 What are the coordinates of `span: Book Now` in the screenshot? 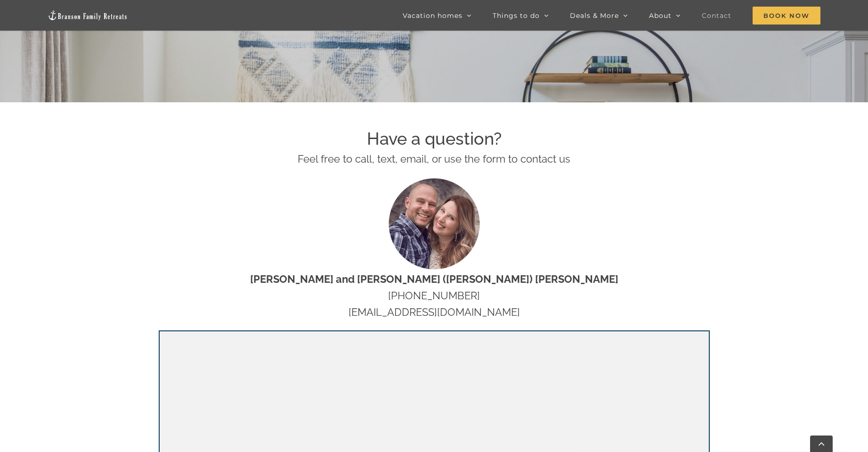 It's located at (787, 15).